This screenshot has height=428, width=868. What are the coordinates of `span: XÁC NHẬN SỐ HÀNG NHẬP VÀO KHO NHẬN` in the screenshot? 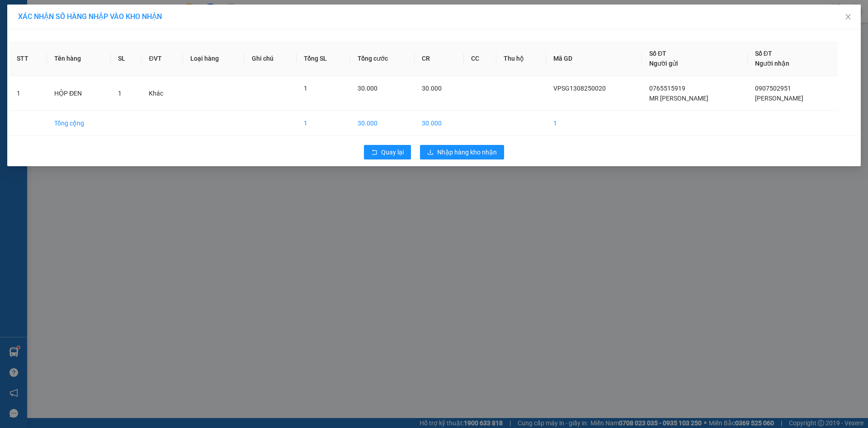 It's located at (90, 17).